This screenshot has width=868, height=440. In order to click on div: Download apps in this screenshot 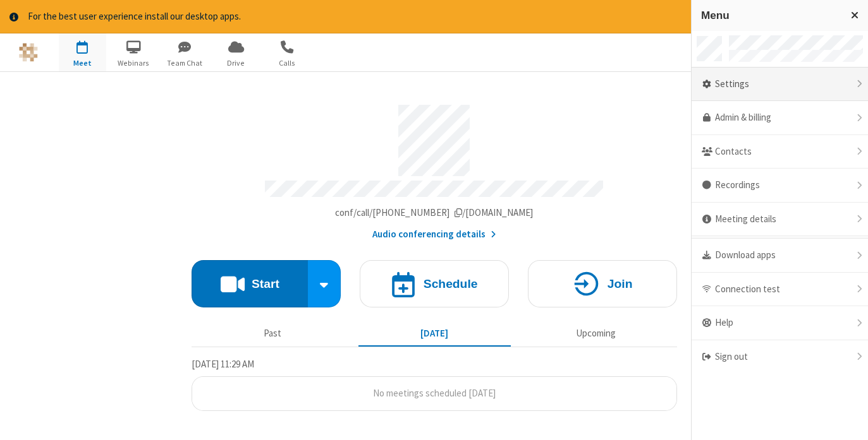, I will do `click(779, 256)`.